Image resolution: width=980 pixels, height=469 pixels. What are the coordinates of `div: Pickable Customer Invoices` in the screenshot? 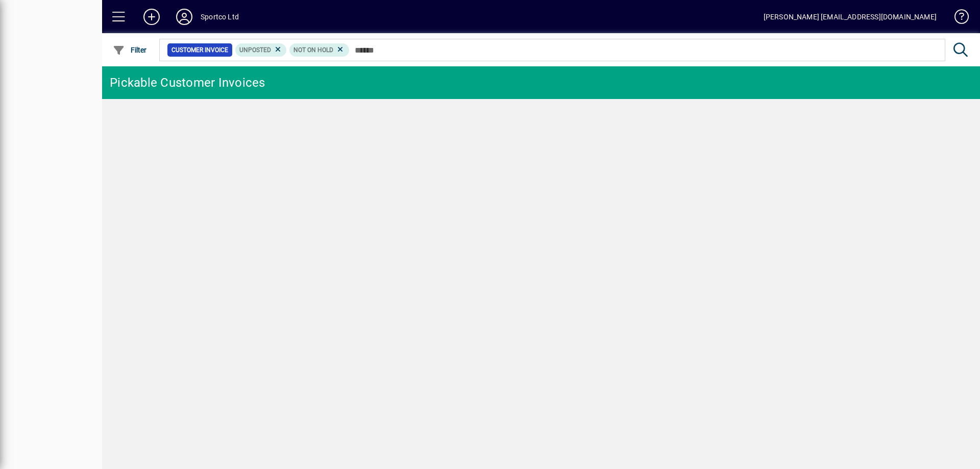 It's located at (187, 83).